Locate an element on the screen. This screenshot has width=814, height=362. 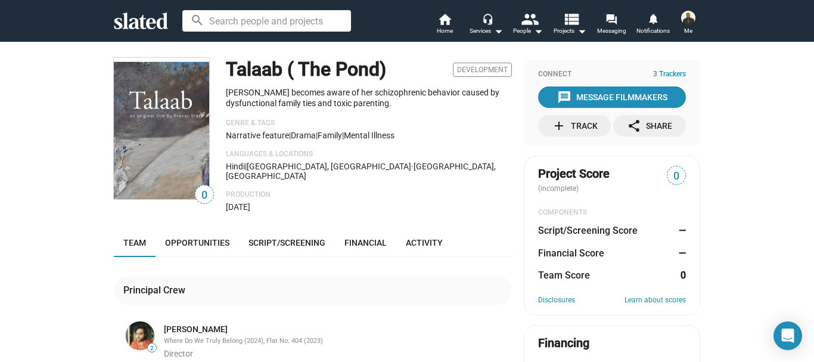
div: Financing is located at coordinates (564, 343).